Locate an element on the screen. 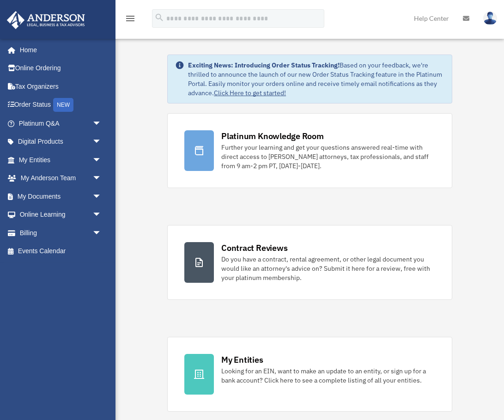  a: Platinum Q&Aarrow_drop_down is located at coordinates (61, 123).